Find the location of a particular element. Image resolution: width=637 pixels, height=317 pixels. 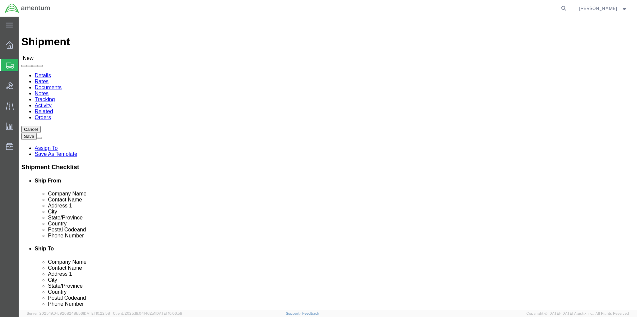

span: Client: 2025.19.0-1f462a1 is located at coordinates (148, 314).